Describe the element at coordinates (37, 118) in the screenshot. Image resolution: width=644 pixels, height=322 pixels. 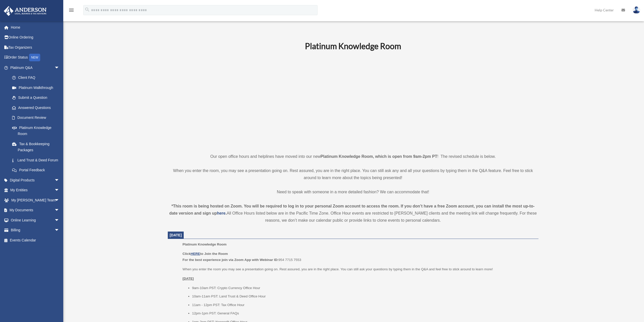
I see `a: Document Review` at that location.